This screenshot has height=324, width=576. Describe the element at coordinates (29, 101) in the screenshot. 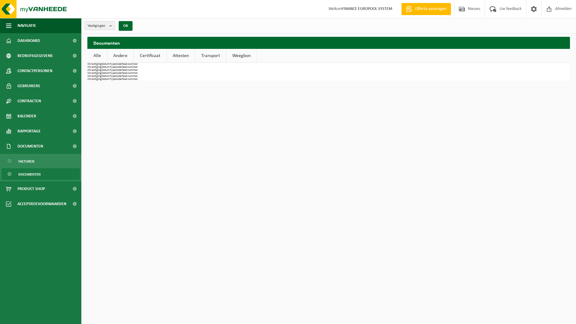

I see `span: Contracten` at that location.